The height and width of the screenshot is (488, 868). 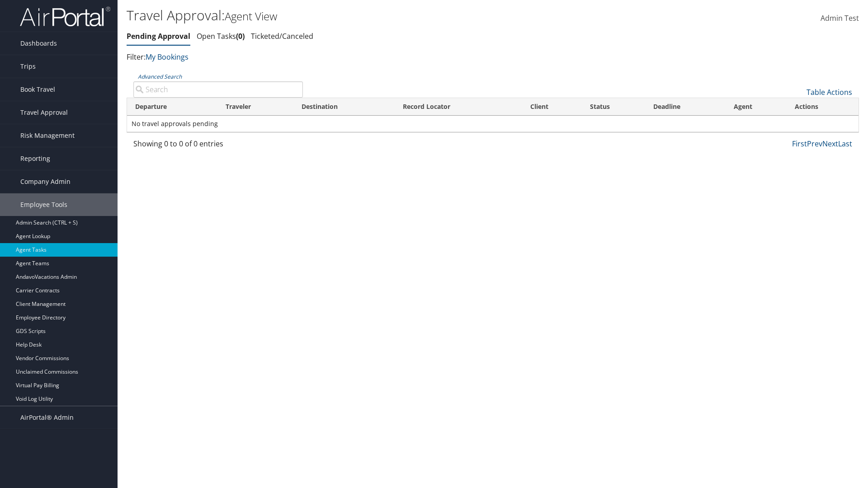 What do you see at coordinates (218, 90) in the screenshot?
I see `input: Advanced Search` at bounding box center [218, 90].